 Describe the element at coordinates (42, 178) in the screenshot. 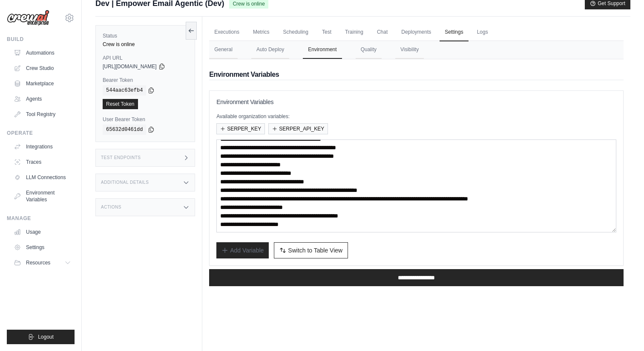

I see `a: LLM Connections` at that location.